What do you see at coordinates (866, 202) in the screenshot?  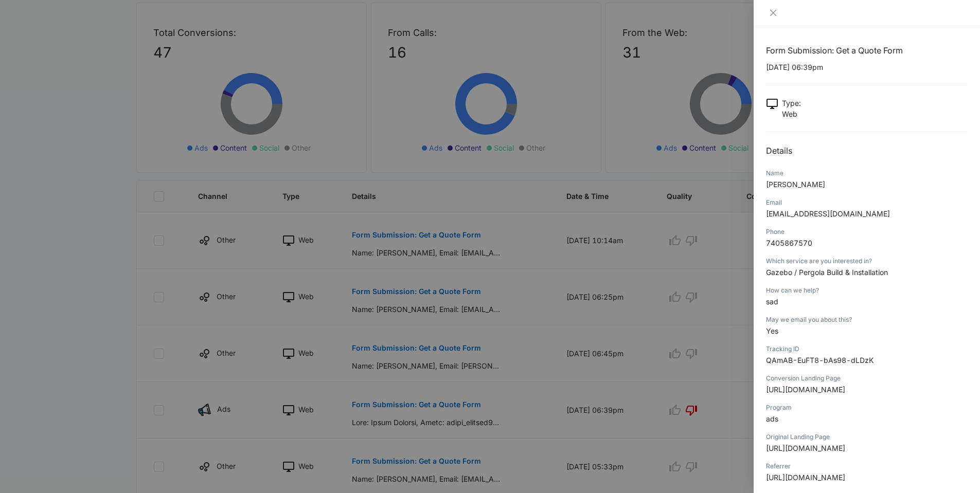 I see `div: Email` at bounding box center [866, 202].